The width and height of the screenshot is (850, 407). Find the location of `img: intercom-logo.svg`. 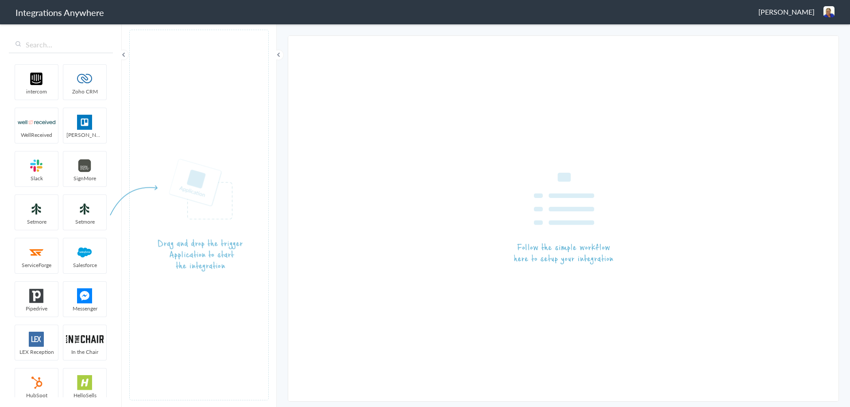

img: intercom-logo.svg is located at coordinates (36, 79).